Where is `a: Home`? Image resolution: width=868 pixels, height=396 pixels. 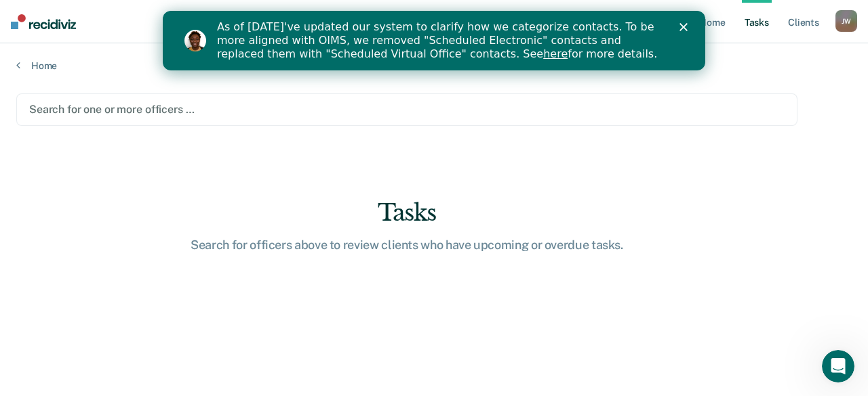
a: Home is located at coordinates (434, 66).